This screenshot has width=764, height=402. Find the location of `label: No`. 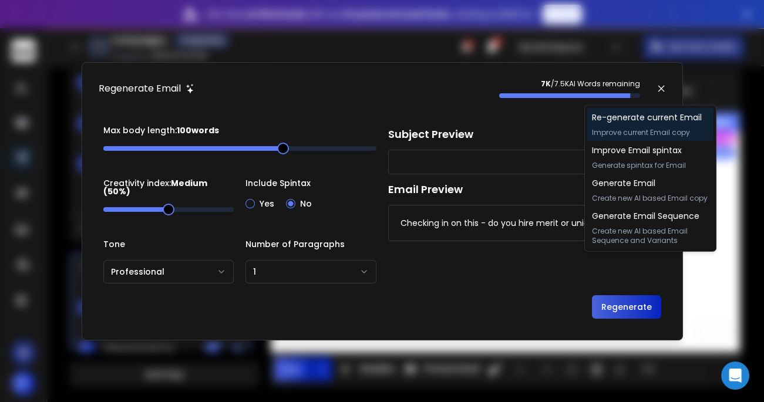

label: No is located at coordinates (306, 204).